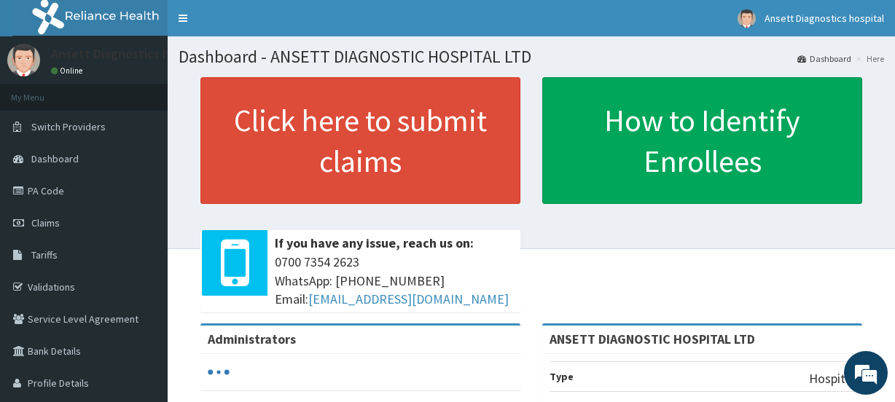  I want to click on a: Online, so click(68, 71).